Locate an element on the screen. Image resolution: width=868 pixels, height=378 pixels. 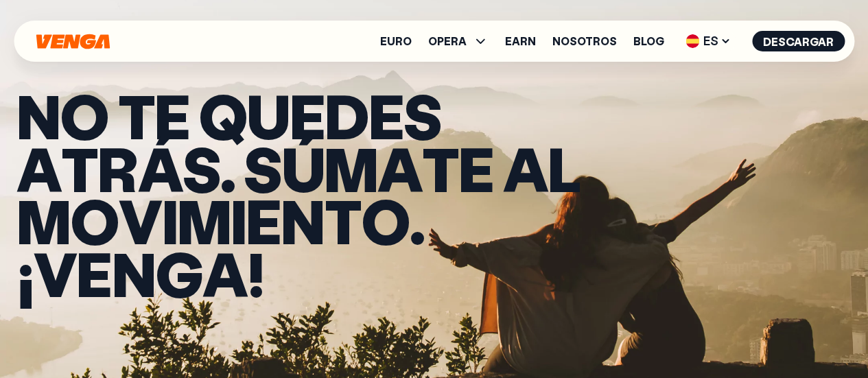
span: ú is located at coordinates (303, 168).